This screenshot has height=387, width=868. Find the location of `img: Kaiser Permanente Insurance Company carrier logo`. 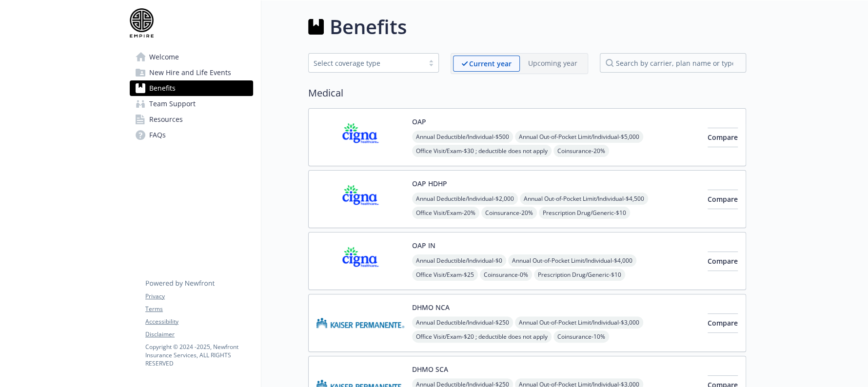

img: Kaiser Permanente Insurance Company carrier logo is located at coordinates (360, 323).